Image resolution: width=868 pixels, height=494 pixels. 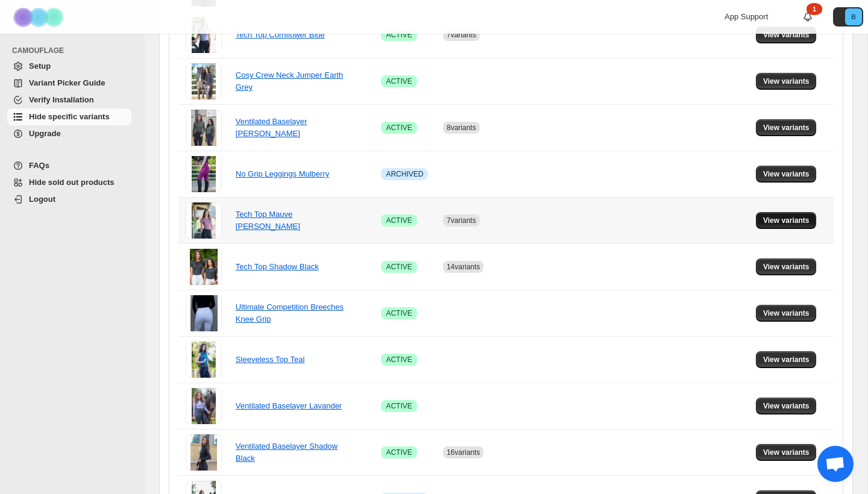 I want to click on span: 8 variants, so click(x=461, y=128).